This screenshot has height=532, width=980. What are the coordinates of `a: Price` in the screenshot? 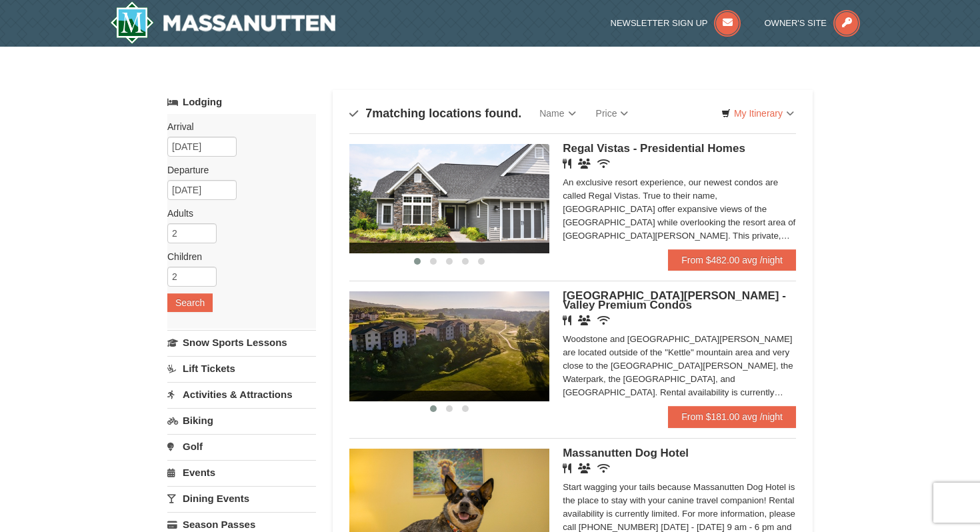 It's located at (612, 113).